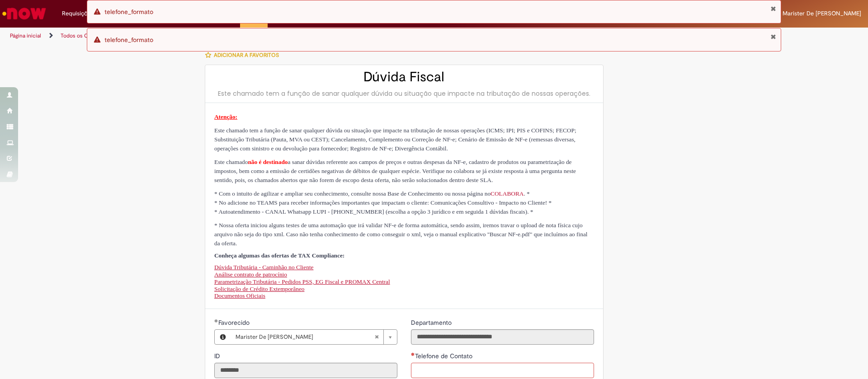 This screenshot has width=868, height=379. Describe the element at coordinates (433, 323) in the screenshot. I see `span: Somente leitura - Departamento` at that location.